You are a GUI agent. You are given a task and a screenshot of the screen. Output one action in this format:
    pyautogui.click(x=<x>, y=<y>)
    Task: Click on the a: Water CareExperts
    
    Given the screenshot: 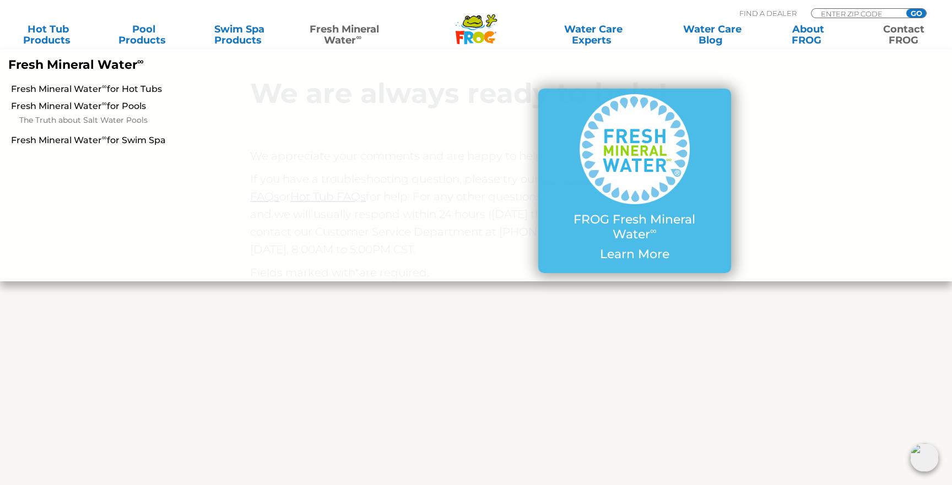 What is the action you would take?
    pyautogui.click(x=593, y=35)
    